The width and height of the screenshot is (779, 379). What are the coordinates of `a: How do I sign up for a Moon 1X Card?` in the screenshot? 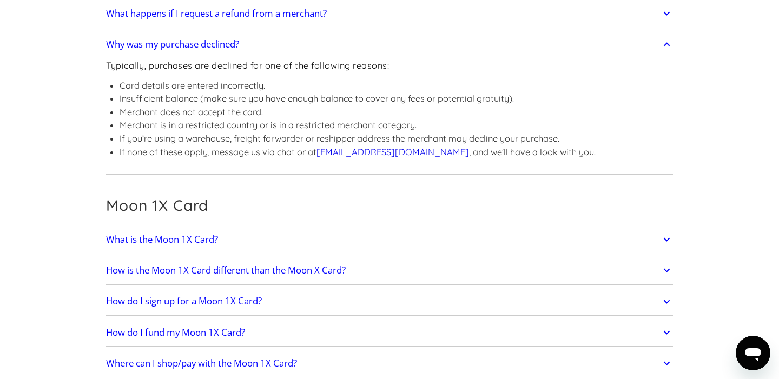 It's located at (390, 302).